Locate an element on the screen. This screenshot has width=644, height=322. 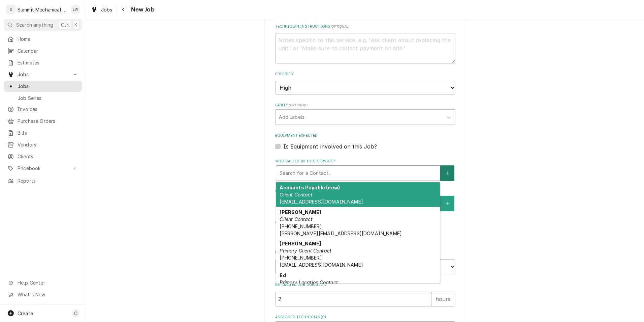
button: Navigate back is located at coordinates (124, 9).